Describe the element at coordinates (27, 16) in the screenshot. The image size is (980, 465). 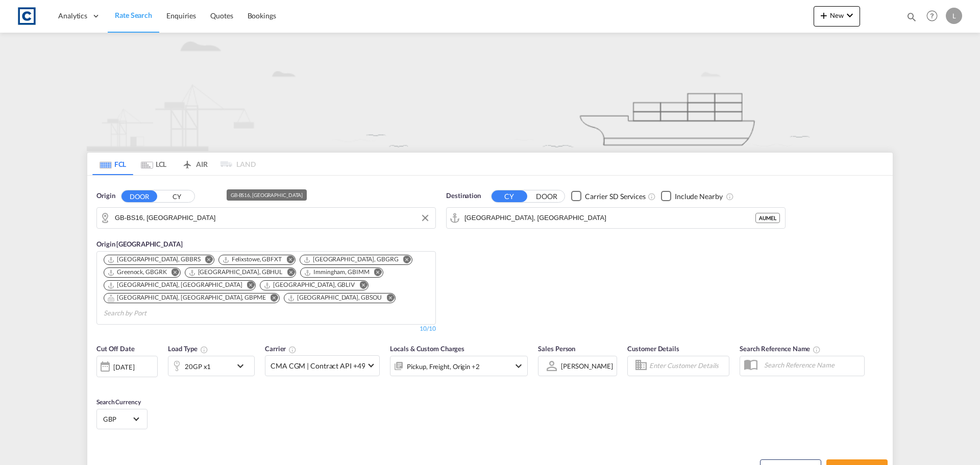
I see `img: 1fdb9190129311efbfaf67cbb4249bed.jpeg` at that location.